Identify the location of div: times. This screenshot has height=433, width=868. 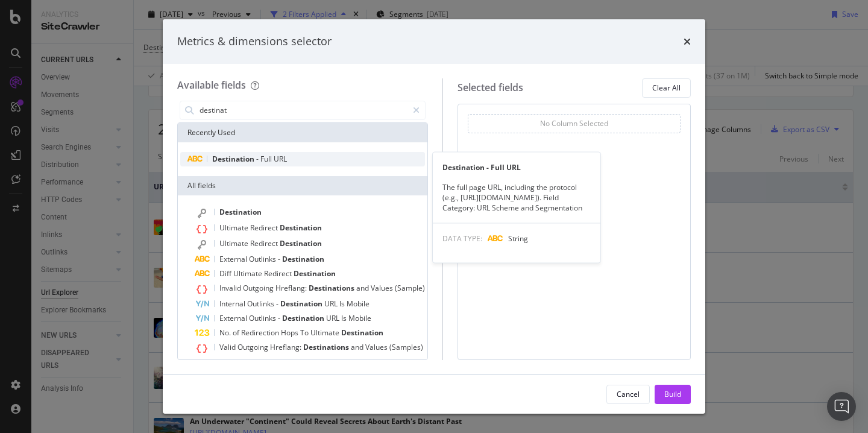
(688, 42).